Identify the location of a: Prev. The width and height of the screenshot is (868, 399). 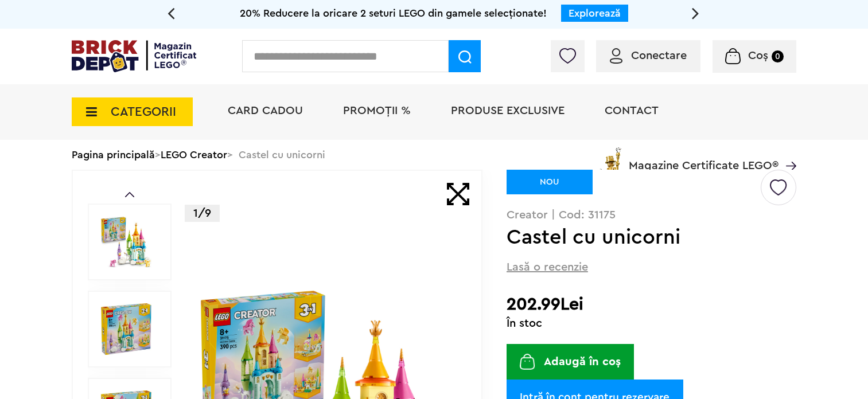
(129, 194).